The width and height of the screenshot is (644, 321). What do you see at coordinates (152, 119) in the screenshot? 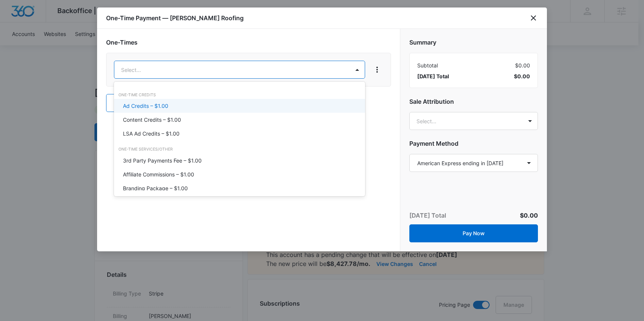
I see `p: Content Credits – $1.00` at bounding box center [152, 119].